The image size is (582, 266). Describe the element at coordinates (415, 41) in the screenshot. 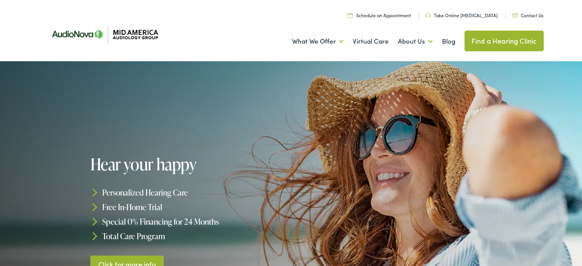

I see `a: About Us` at that location.